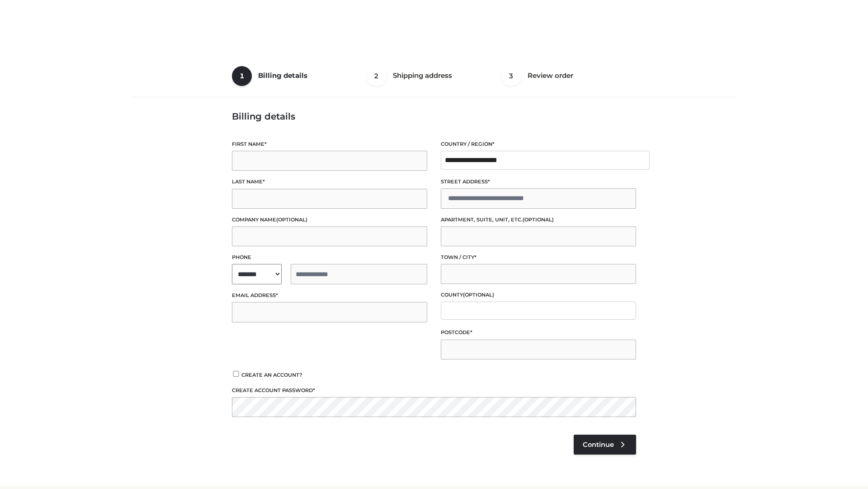 The image size is (868, 489). What do you see at coordinates (539, 220) in the screenshot?
I see `label: Apartment, suite, unit, etc.` at bounding box center [539, 220].